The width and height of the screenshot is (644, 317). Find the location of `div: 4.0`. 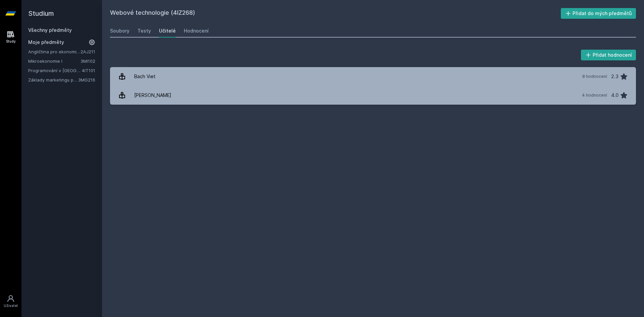

div: 4.0 is located at coordinates (615, 95).